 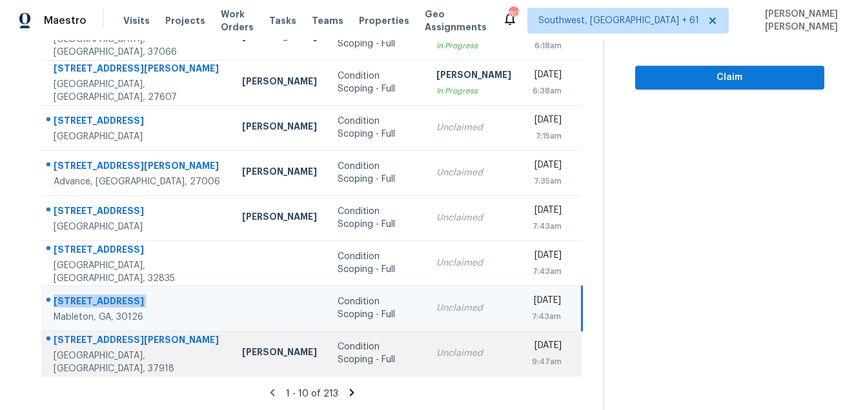 I want to click on span: Maestro, so click(x=65, y=21).